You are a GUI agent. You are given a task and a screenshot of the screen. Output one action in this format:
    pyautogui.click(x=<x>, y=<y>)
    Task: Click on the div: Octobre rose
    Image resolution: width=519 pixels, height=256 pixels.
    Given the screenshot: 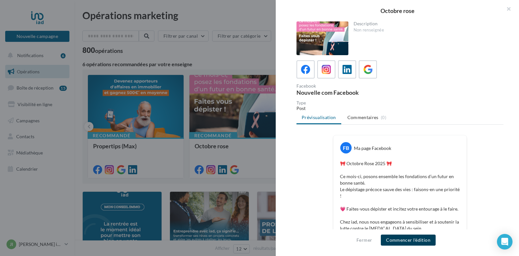 What is the action you would take?
    pyautogui.click(x=397, y=11)
    